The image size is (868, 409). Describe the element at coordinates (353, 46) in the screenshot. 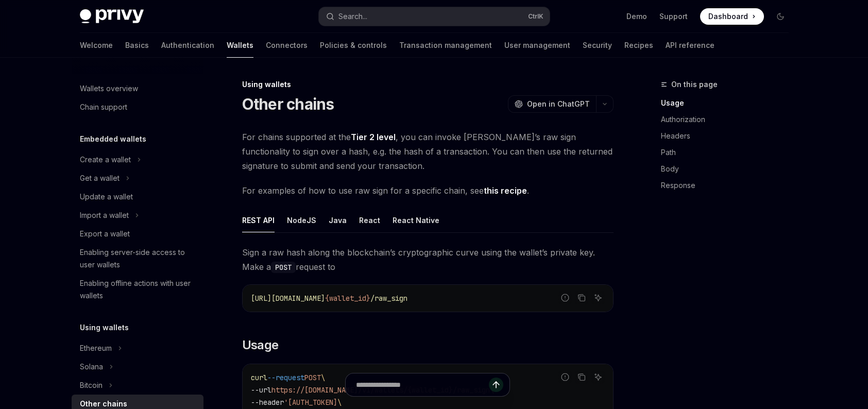

I see `a: Policies & controls` at that location.